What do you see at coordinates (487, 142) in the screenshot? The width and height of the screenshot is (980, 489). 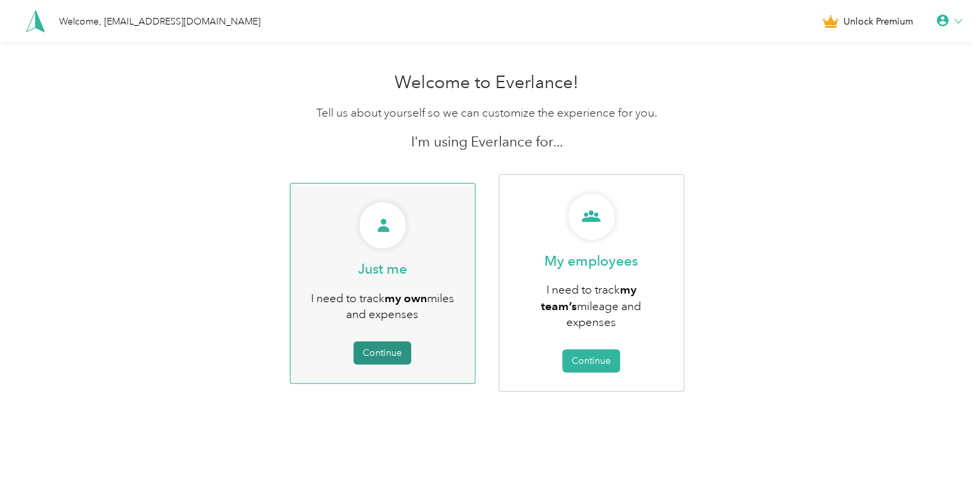 I see `p: I'm using Everlance for...` at bounding box center [487, 142].